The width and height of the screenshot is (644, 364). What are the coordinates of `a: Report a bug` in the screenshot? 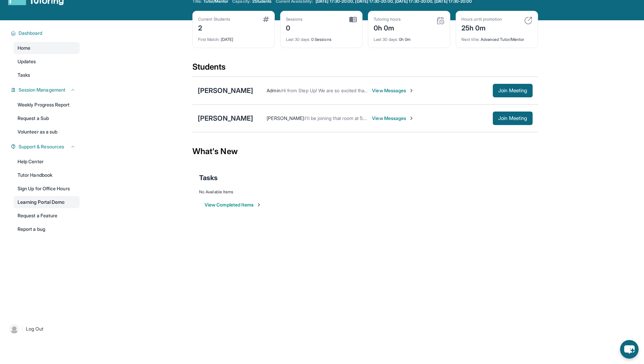 It's located at (47, 229).